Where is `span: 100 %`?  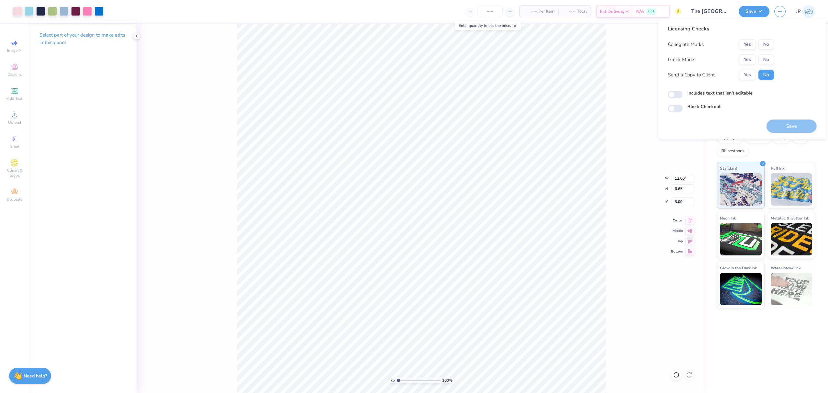 span: 100 % is located at coordinates (447, 380).